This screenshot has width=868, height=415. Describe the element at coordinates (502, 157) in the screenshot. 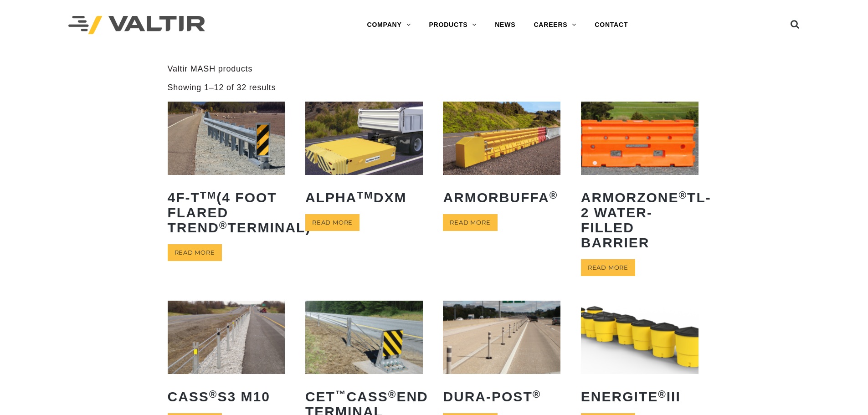

I see `a: ArmorBuffa®` at that location.